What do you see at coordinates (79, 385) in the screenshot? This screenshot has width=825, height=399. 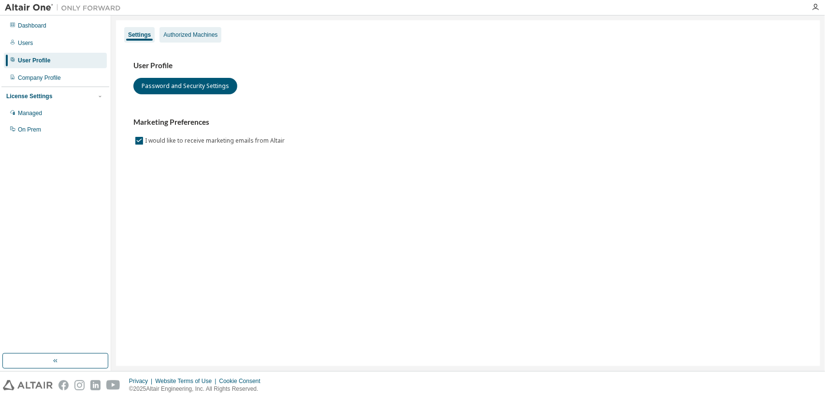 I see `img: instagram.svg` at bounding box center [79, 385].